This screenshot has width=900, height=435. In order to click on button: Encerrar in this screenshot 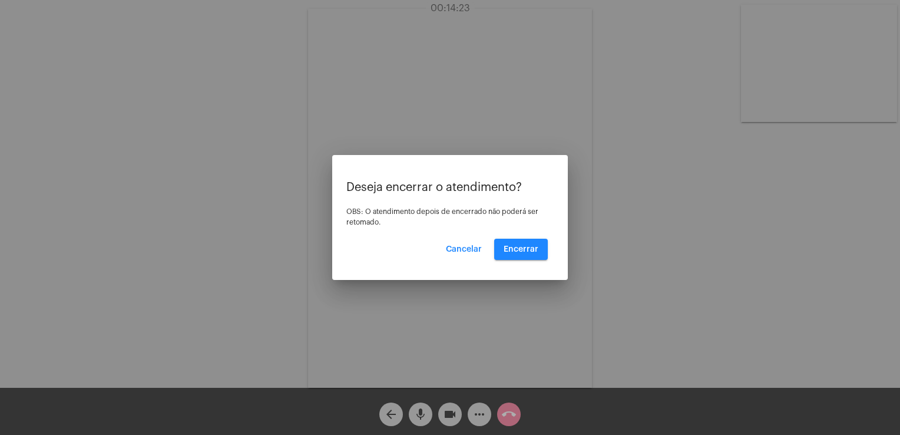, I will do `click(521, 249)`.